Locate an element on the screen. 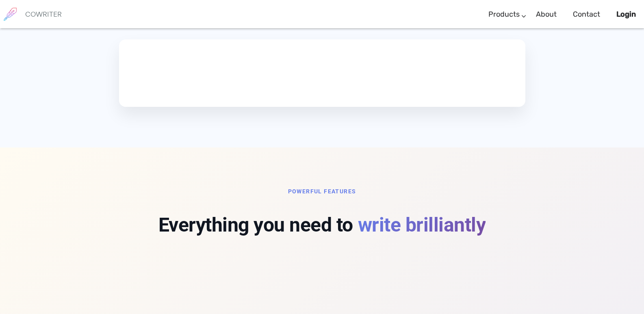 Image resolution: width=644 pixels, height=314 pixels. b: Login is located at coordinates (626, 14).